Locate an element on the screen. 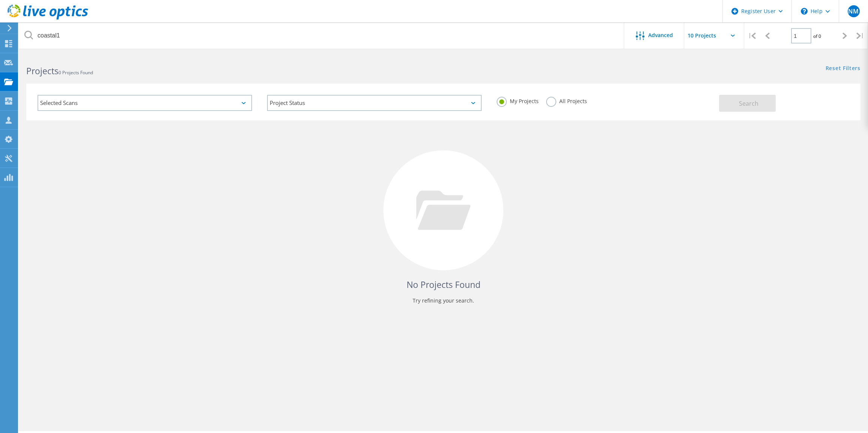 The image size is (868, 433). h4: No Projects Found is located at coordinates (443, 285).